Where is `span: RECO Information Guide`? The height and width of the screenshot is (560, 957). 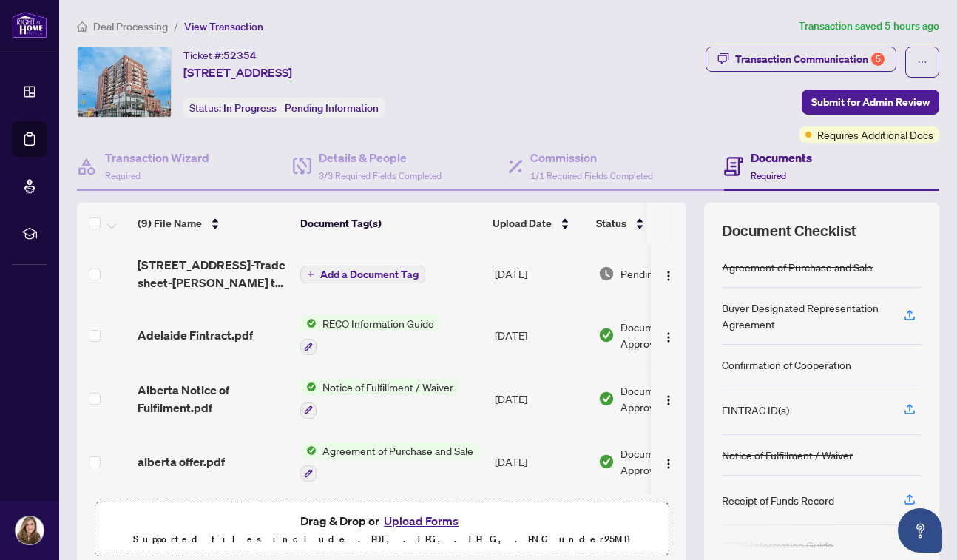
span: RECO Information Guide is located at coordinates (378, 323).